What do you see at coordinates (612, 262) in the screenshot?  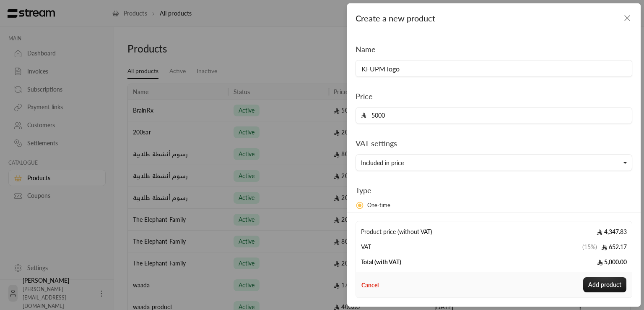 I see `span: 5,000.00` at bounding box center [612, 262].